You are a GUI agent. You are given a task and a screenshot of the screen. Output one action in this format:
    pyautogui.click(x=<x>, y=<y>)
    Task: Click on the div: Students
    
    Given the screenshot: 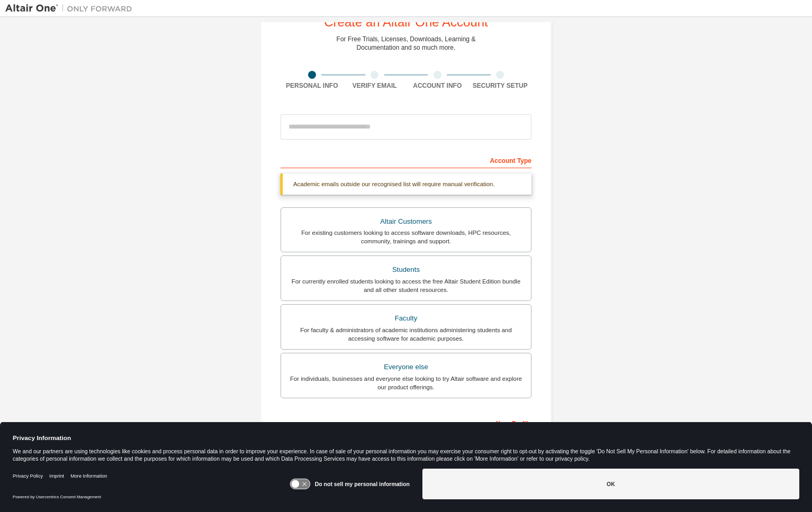 What is the action you would take?
    pyautogui.click(x=406, y=270)
    